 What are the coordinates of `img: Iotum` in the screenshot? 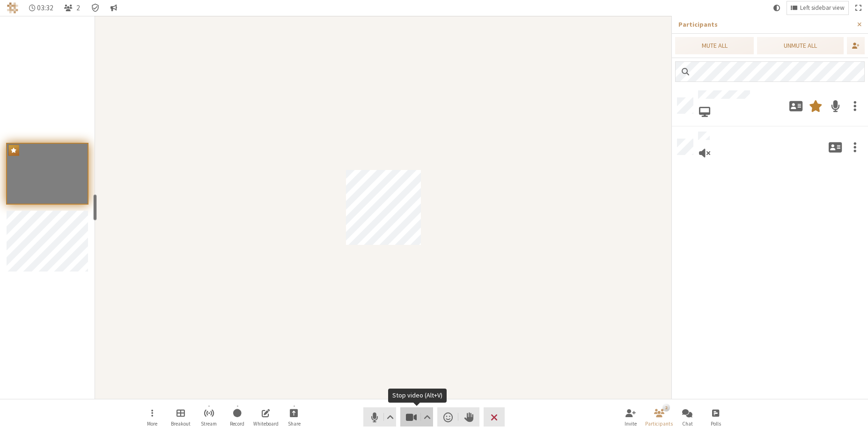 It's located at (13, 8).